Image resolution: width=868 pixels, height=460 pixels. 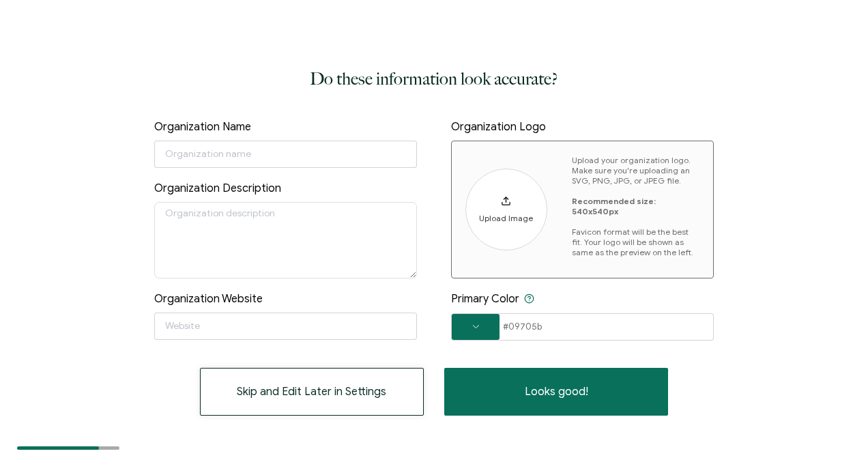 I want to click on button: Looks good!, so click(x=556, y=392).